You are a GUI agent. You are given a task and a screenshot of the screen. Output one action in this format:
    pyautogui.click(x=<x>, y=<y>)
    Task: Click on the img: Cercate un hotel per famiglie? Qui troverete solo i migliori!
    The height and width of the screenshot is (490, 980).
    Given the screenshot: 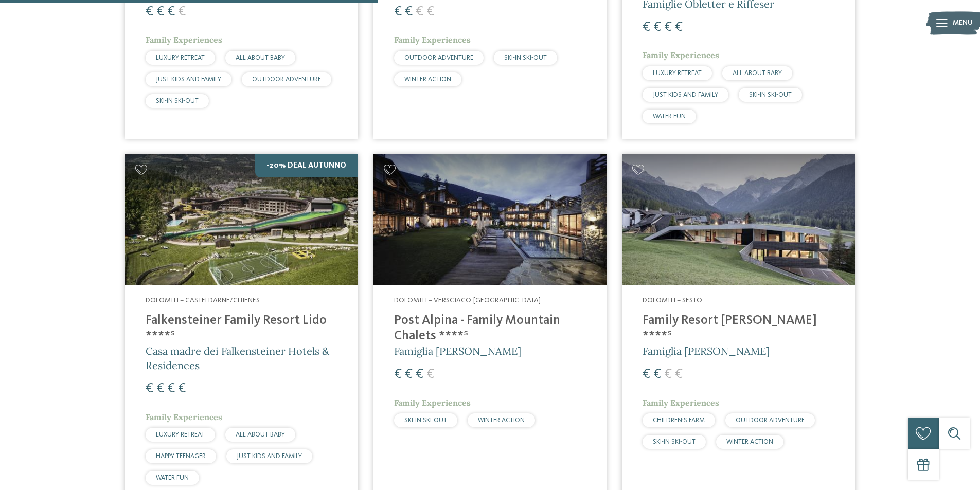 What is the action you would take?
    pyautogui.click(x=241, y=220)
    